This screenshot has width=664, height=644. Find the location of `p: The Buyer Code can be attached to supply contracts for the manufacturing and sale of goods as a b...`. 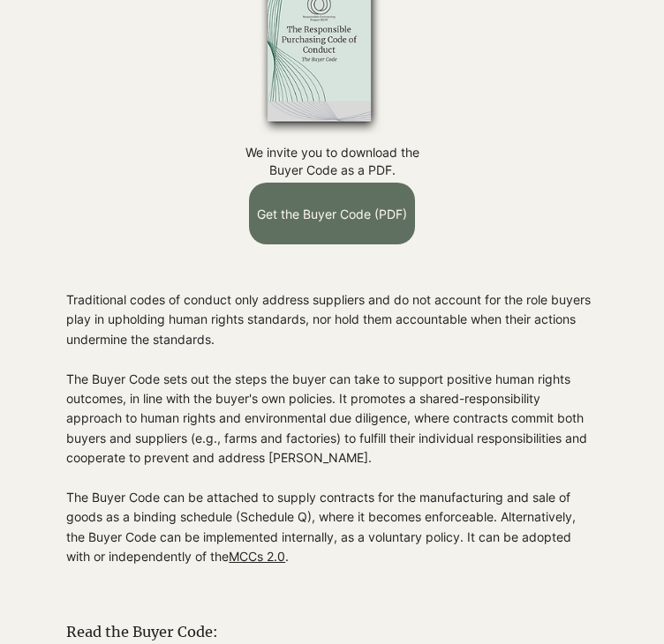

p: The Buyer Code can be attached to supply contracts for the manufacturing and sale of goods as a b... is located at coordinates (332, 527).